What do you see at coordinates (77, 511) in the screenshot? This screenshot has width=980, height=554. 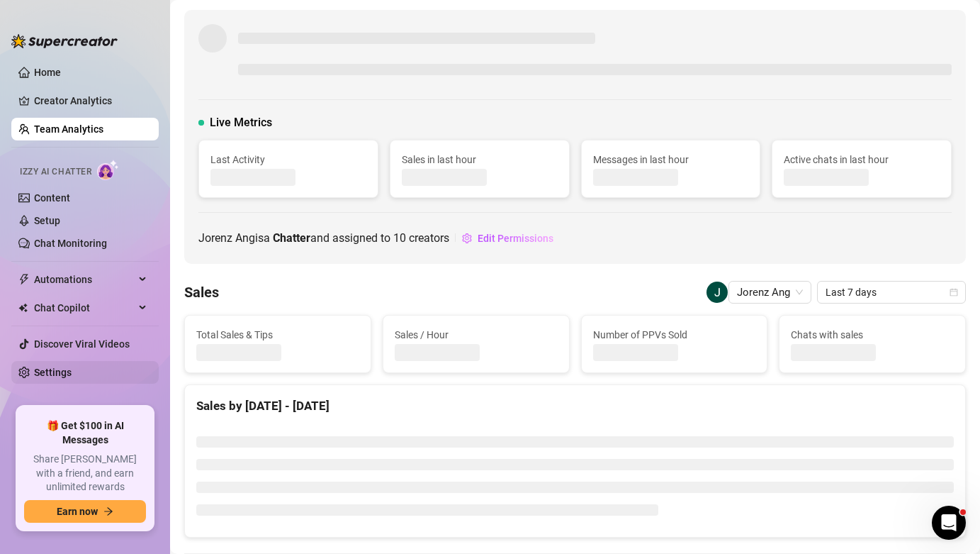 I see `span: Earn now` at bounding box center [77, 511].